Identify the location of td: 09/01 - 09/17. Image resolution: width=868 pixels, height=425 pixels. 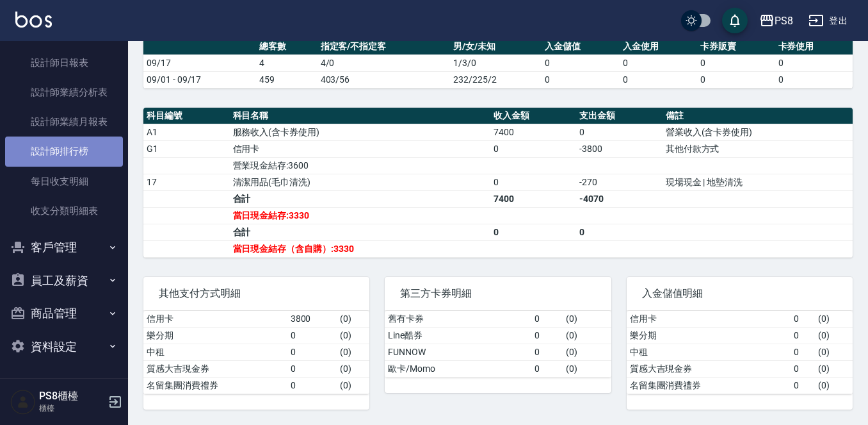
(200, 80).